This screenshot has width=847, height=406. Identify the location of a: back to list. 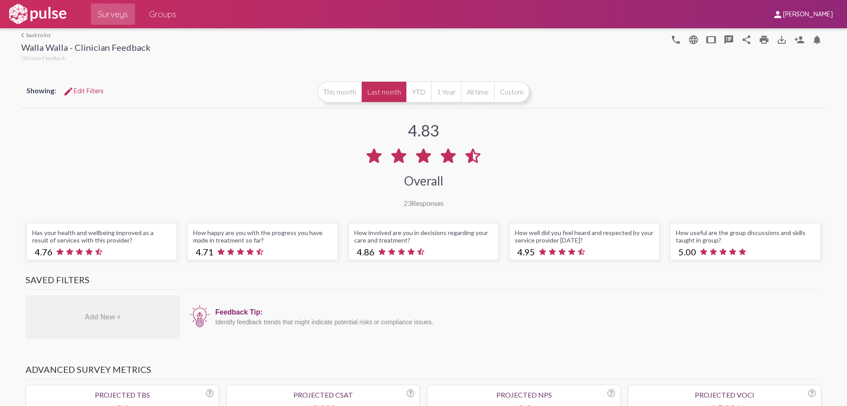
(86, 35).